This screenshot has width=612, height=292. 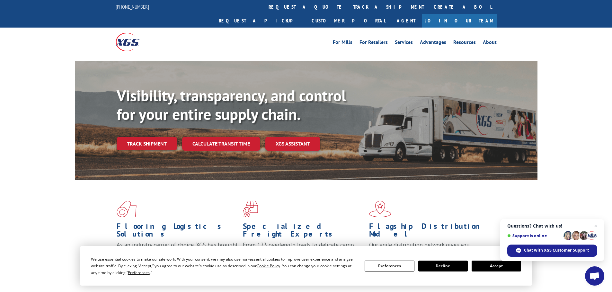 I want to click on span: Close chat, so click(x=595, y=226).